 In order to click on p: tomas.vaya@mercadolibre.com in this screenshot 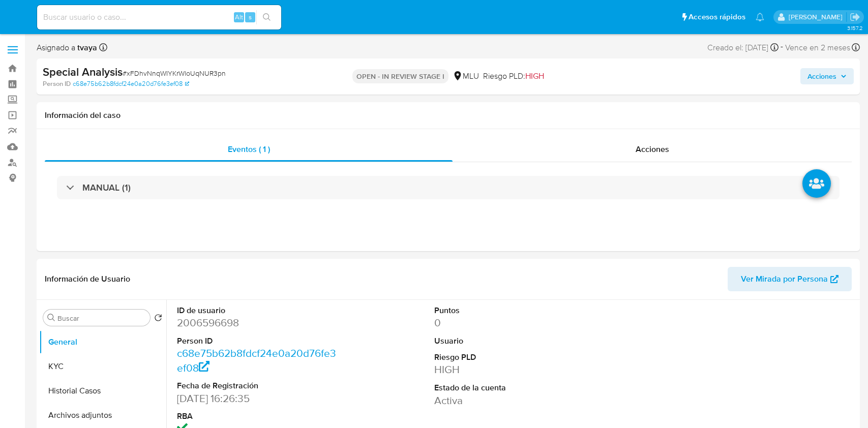, I will do `click(817, 17)`.